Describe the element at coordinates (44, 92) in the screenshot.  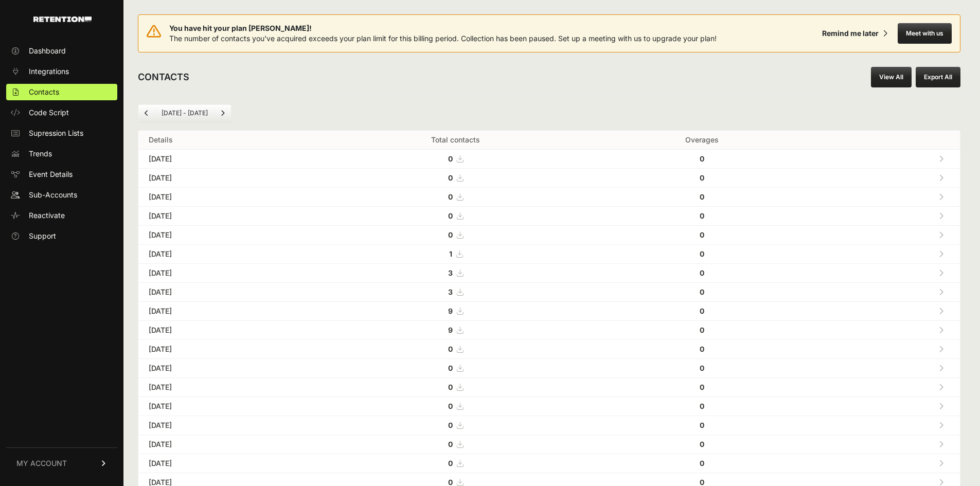
I see `span: Contacts` at that location.